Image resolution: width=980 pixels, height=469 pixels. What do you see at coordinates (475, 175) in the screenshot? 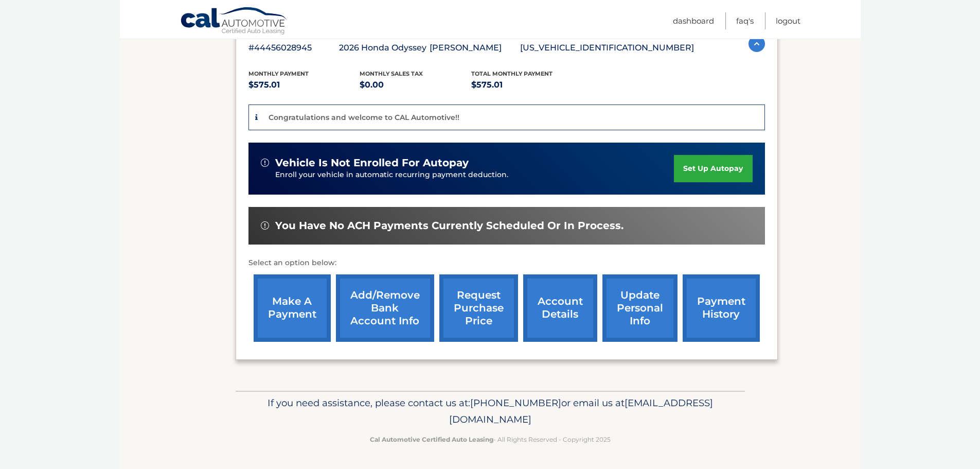
I see `p: Enroll your vehicle in automatic recurring payment deduction.` at bounding box center [475, 175].